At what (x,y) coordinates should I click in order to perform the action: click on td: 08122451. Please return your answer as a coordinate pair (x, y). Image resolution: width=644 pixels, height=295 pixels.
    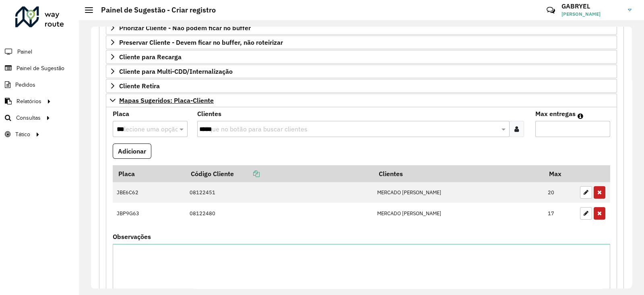
    Looking at the image, I should click on (279, 193).